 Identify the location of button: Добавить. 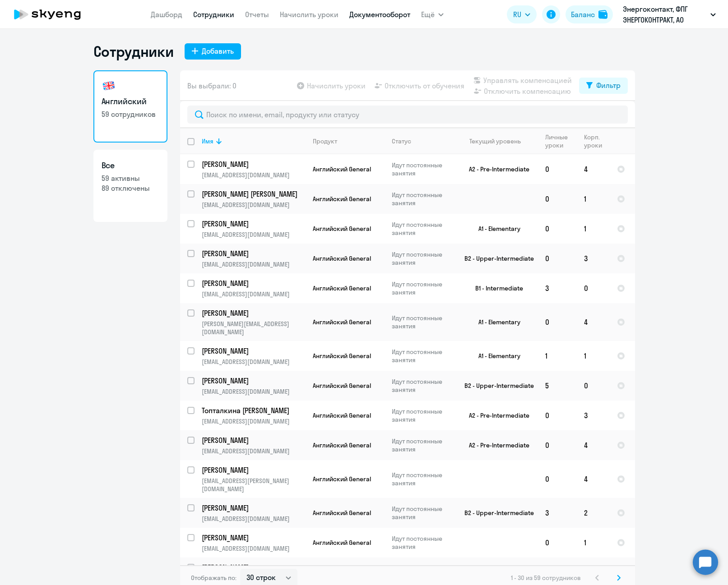
(213, 51).